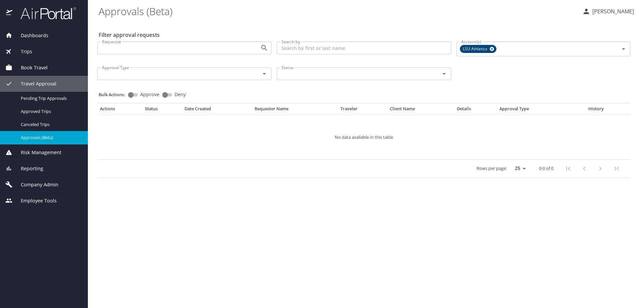 This screenshot has height=308, width=644. What do you see at coordinates (120, 110) in the screenshot?
I see `th: Actions` at bounding box center [120, 110].